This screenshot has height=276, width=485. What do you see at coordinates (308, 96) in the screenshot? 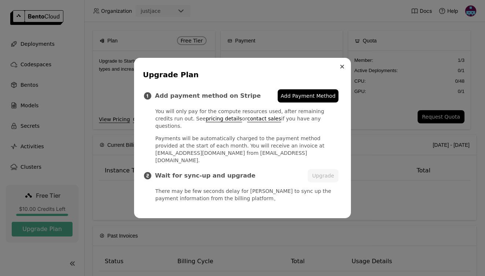
I see `span: Add Payment Method` at bounding box center [308, 96].